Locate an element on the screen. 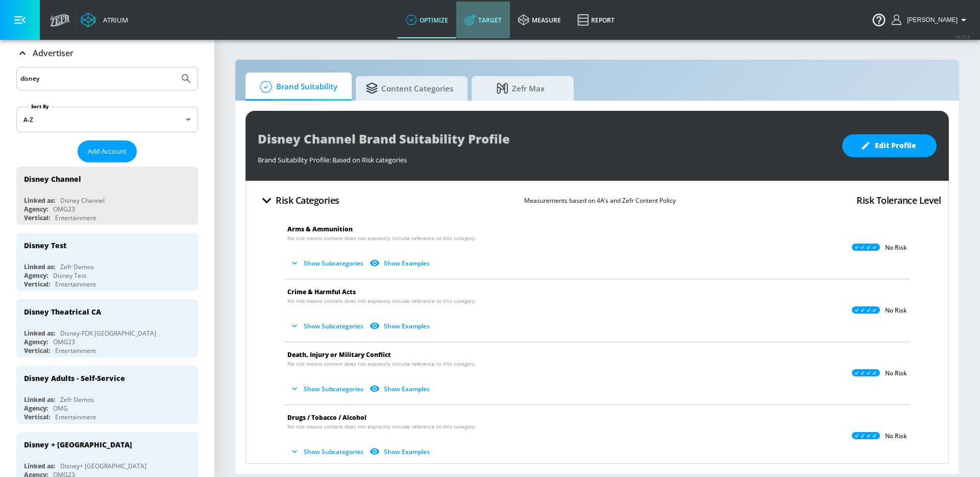 The height and width of the screenshot is (477, 980). div: Disney Adults - Self-Service is located at coordinates (74, 378).